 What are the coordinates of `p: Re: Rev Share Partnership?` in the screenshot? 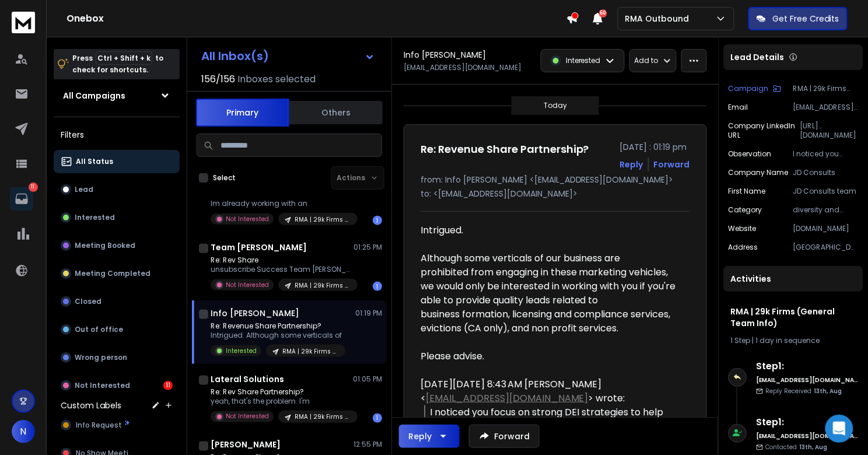 It's located at (280, 392).